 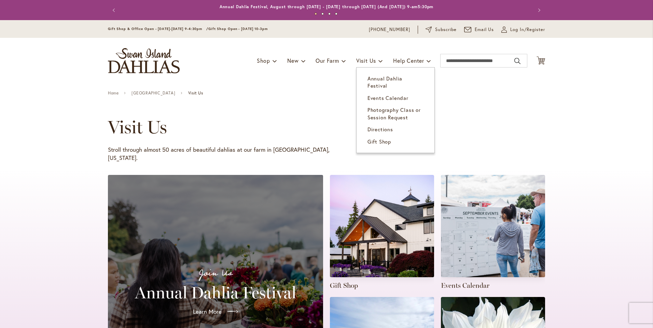 I want to click on span: Email Us, so click(x=484, y=30).